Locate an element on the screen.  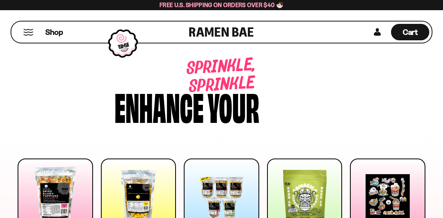
span: Free U.S. Shipping on Orders over $40 🍜 is located at coordinates (221, 5).